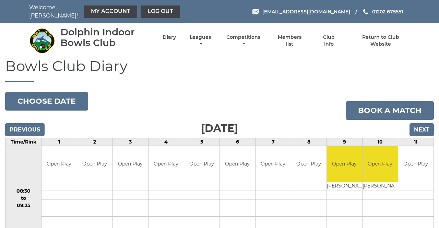  Describe the element at coordinates (365, 12) in the screenshot. I see `img: Phone us` at that location.